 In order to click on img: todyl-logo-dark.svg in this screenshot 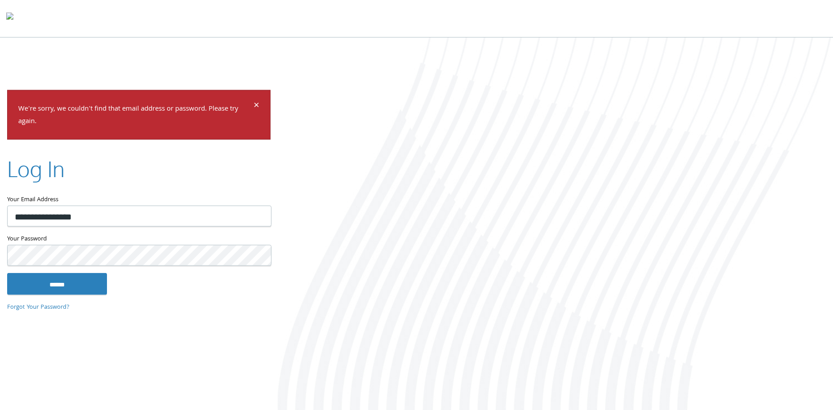, I will do `click(10, 18)`.